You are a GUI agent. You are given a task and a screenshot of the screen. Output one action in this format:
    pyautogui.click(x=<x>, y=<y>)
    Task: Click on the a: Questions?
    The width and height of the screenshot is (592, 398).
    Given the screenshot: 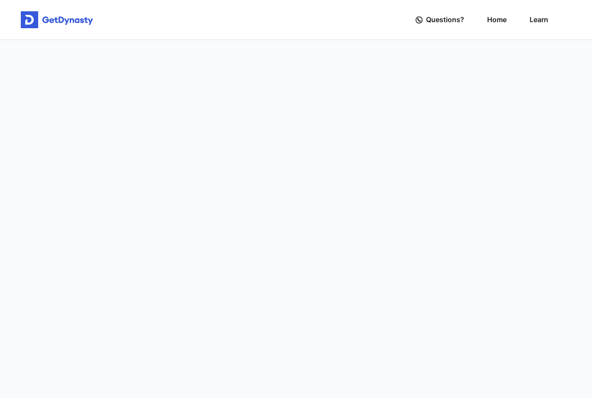 What is the action you would take?
    pyautogui.click(x=440, y=20)
    